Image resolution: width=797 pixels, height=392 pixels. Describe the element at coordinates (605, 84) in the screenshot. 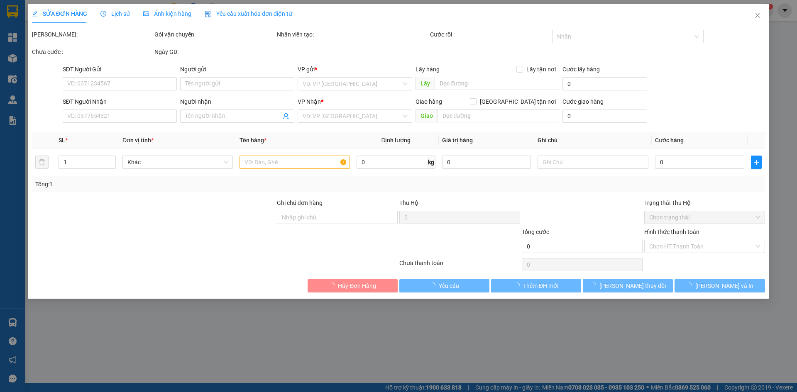

I see `input: Cước lấy hàng` at that location.